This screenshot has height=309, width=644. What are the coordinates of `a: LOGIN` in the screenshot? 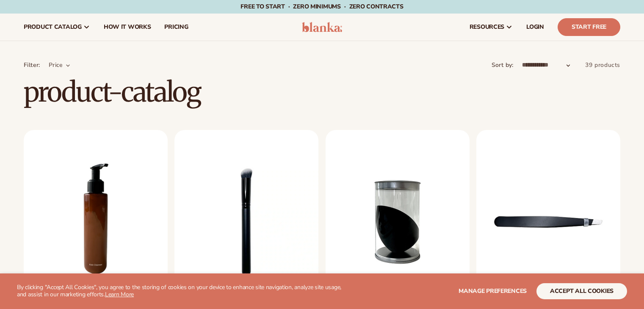 It's located at (535, 27).